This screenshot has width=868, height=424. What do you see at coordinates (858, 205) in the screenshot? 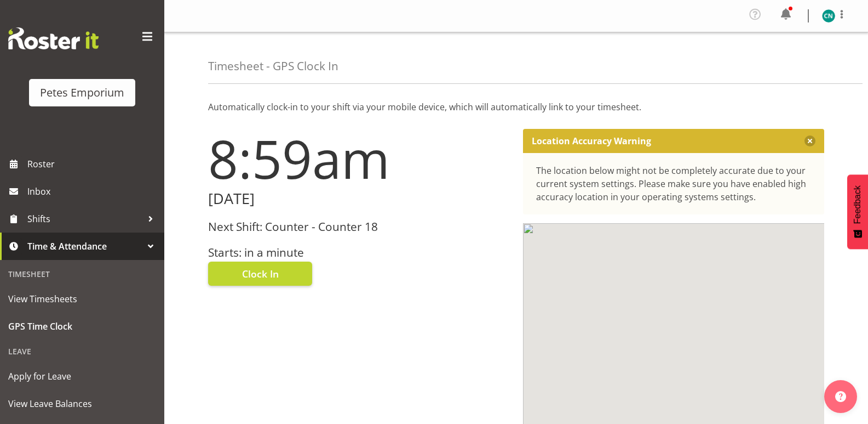
I see `span: Feedback` at bounding box center [858, 205].